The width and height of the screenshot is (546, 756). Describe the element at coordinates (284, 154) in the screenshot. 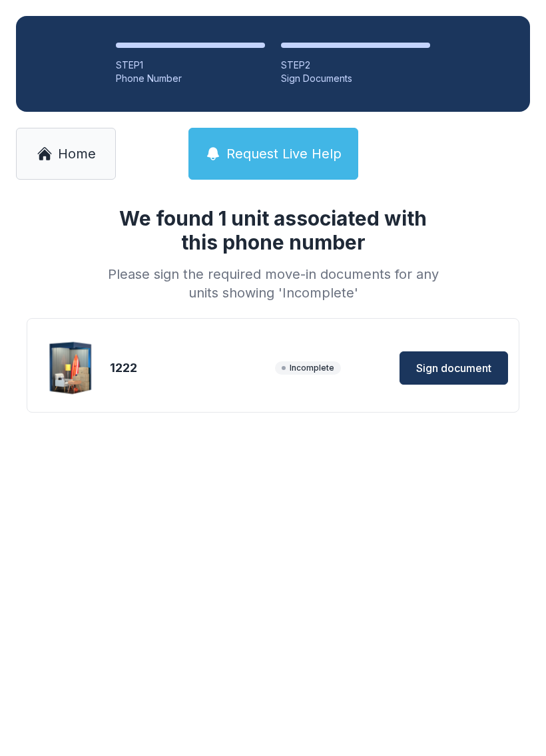

I see `span: Request Live Help` at that location.